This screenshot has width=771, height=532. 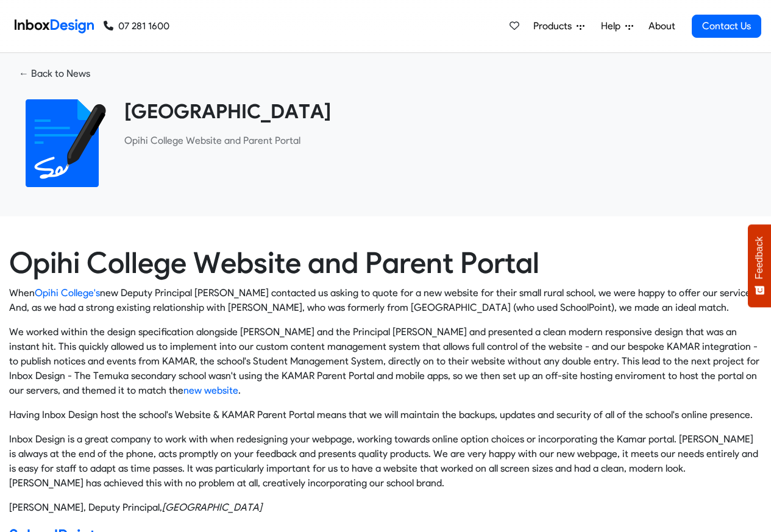 I want to click on span: Feedback, so click(x=759, y=258).